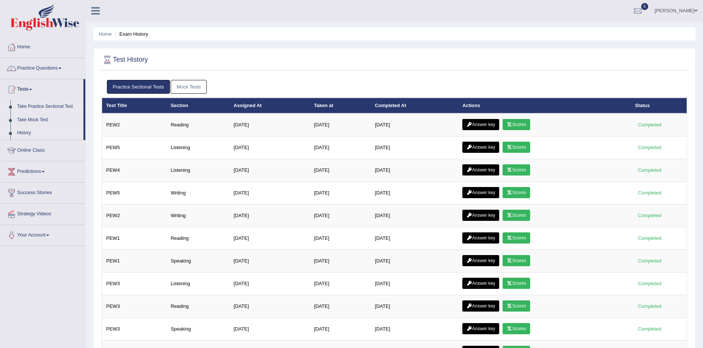  What do you see at coordinates (188, 87) in the screenshot?
I see `a: Mock Tests` at bounding box center [188, 87].